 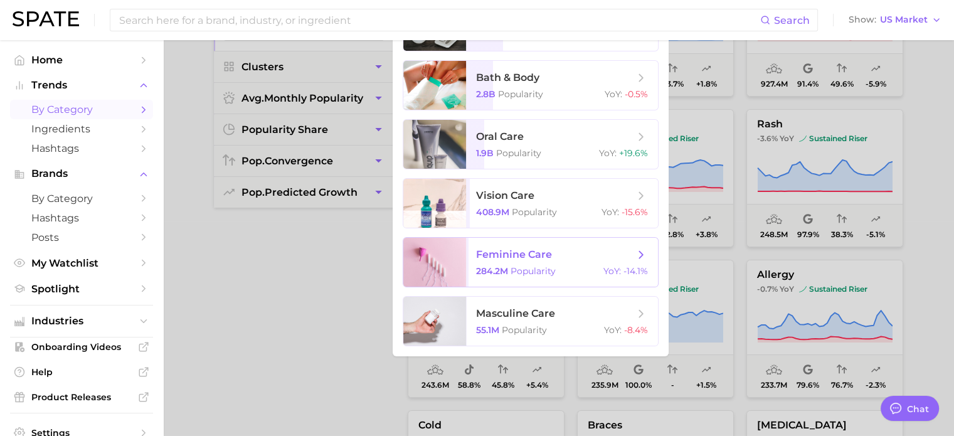 What do you see at coordinates (636, 94) in the screenshot?
I see `span: -0.5%` at bounding box center [636, 94].